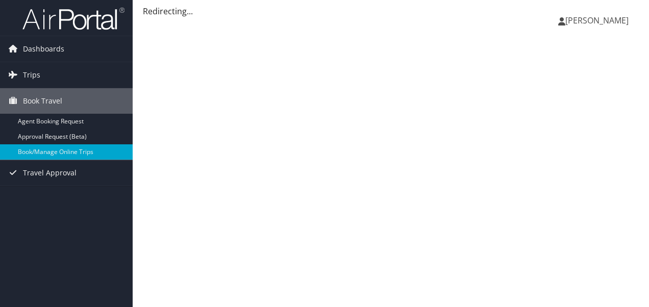 The height and width of the screenshot is (307, 649). Describe the element at coordinates (42, 101) in the screenshot. I see `span: Book Travel` at that location.